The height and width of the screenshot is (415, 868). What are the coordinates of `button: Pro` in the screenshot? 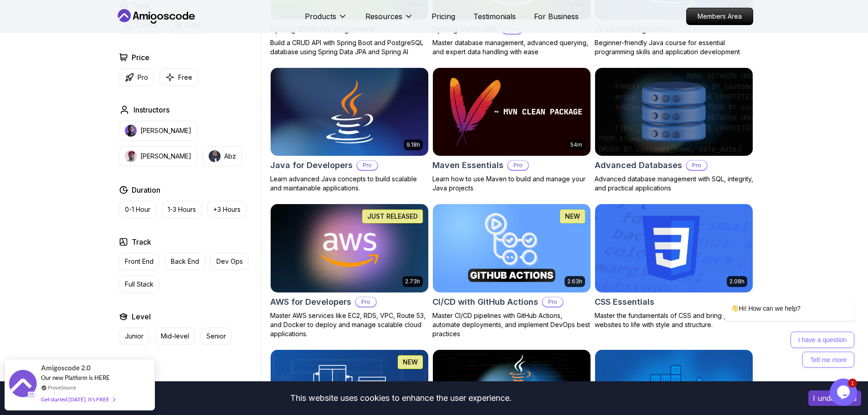 It's located at (136, 77).